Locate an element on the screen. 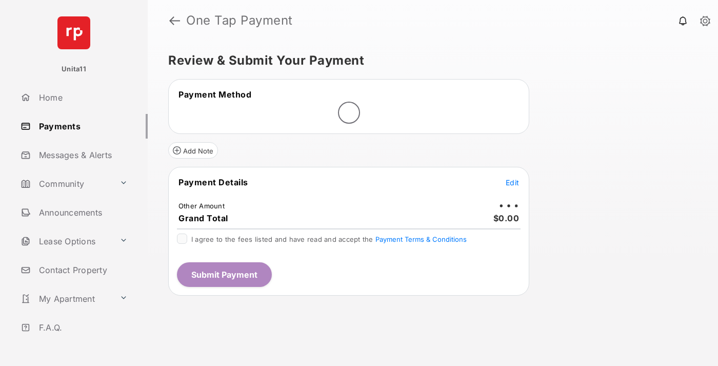 This screenshot has width=718, height=366. span: Payment Method is located at coordinates (215, 94).